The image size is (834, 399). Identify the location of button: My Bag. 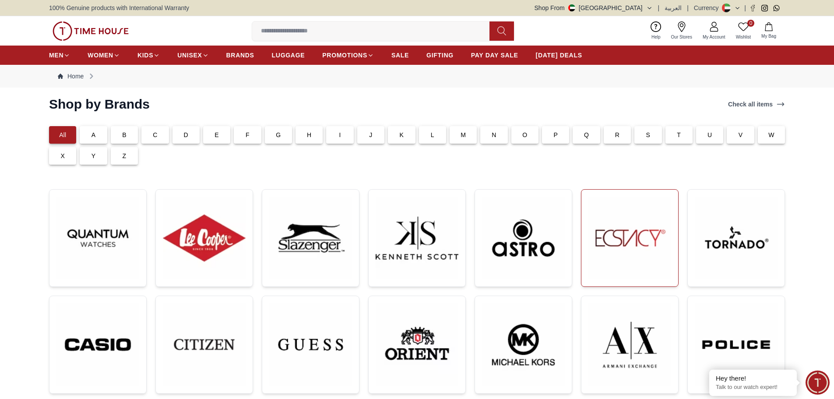
(769, 31).